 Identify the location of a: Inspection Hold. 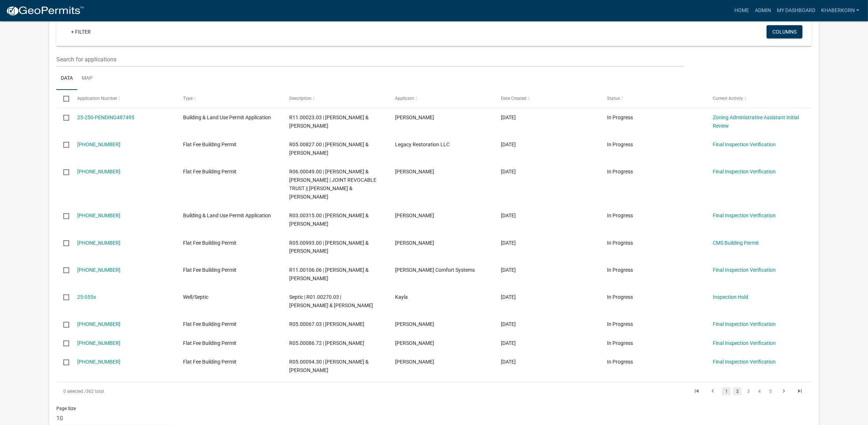
(730, 297).